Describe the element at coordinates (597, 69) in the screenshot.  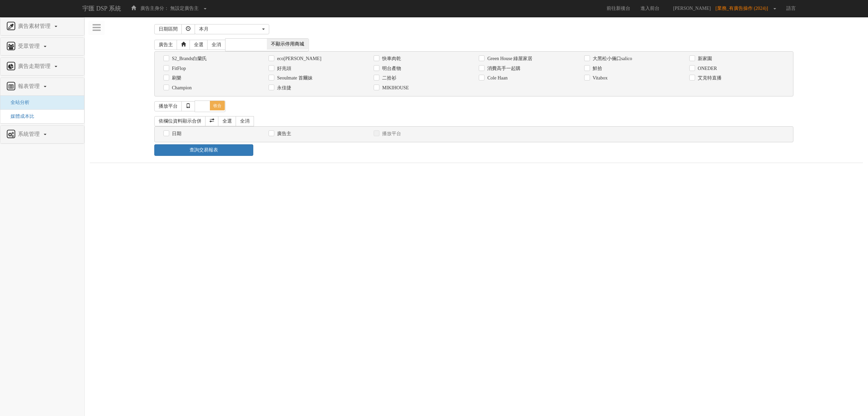
I see `label: 鮮拾` at that location.